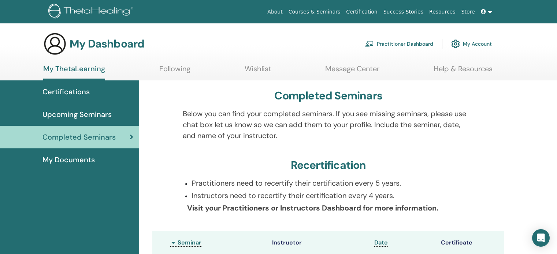 This screenshot has width=557, height=254. I want to click on a: My ThetaLearning, so click(74, 72).